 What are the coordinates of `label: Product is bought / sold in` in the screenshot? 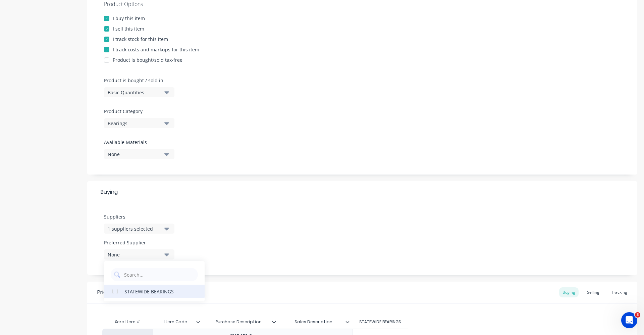 It's located at (138, 80).